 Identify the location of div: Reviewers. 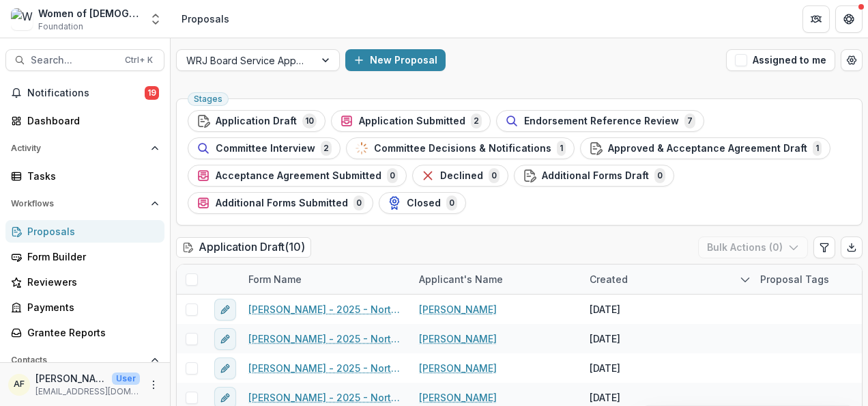
(90, 282).